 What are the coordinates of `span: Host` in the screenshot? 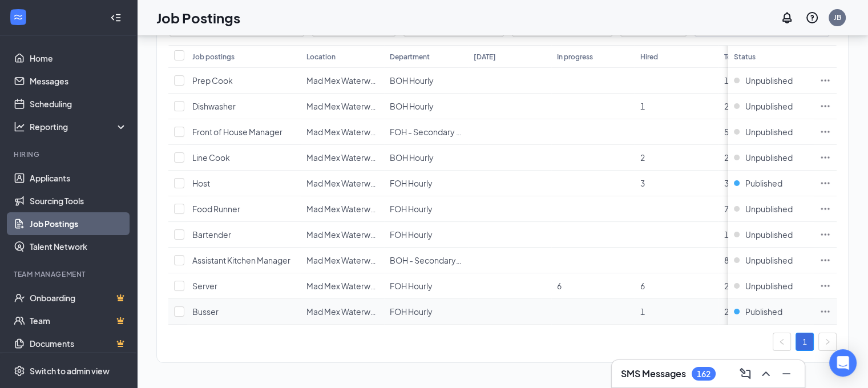 It's located at (201, 183).